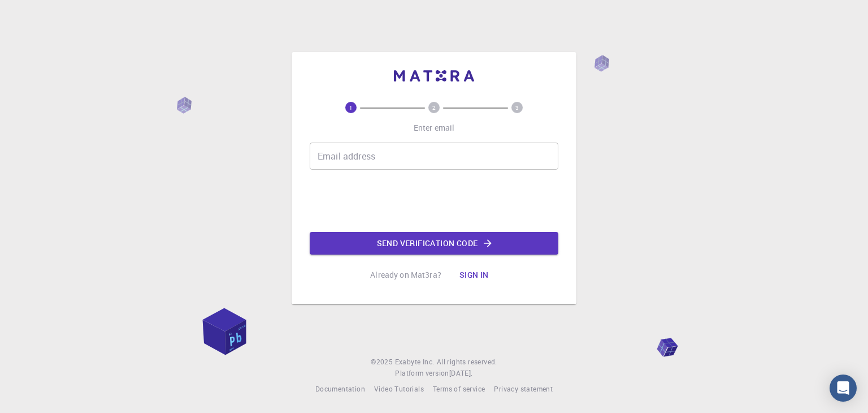  Describe the element at coordinates (399, 389) in the screenshot. I see `a: Video Tutorials` at that location.